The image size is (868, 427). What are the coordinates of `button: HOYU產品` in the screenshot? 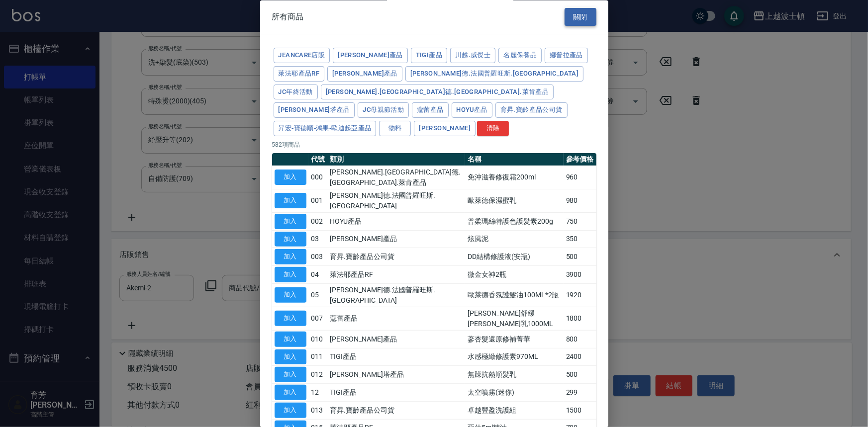 It's located at (472, 110).